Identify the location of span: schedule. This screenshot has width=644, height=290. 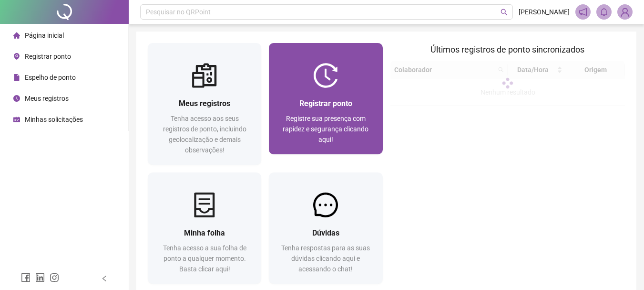
(16, 120).